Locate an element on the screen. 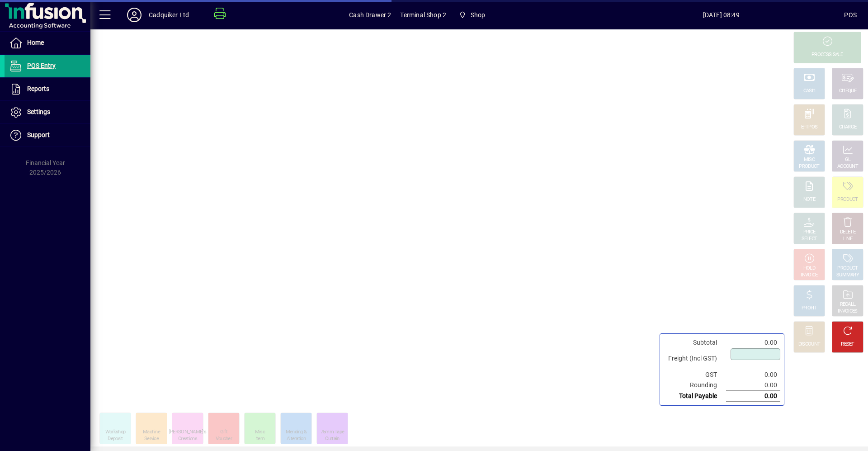 This screenshot has width=868, height=451. div: ACCOUNT is located at coordinates (847, 167).